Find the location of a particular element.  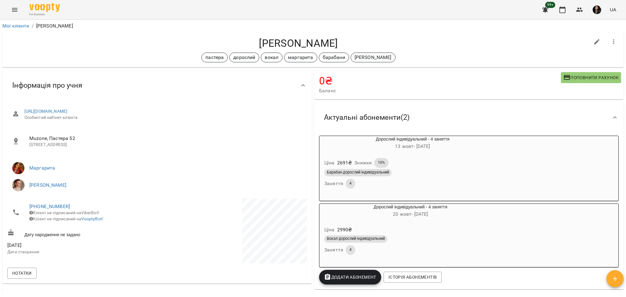

div: Інформація про учня is located at coordinates (157, 85).